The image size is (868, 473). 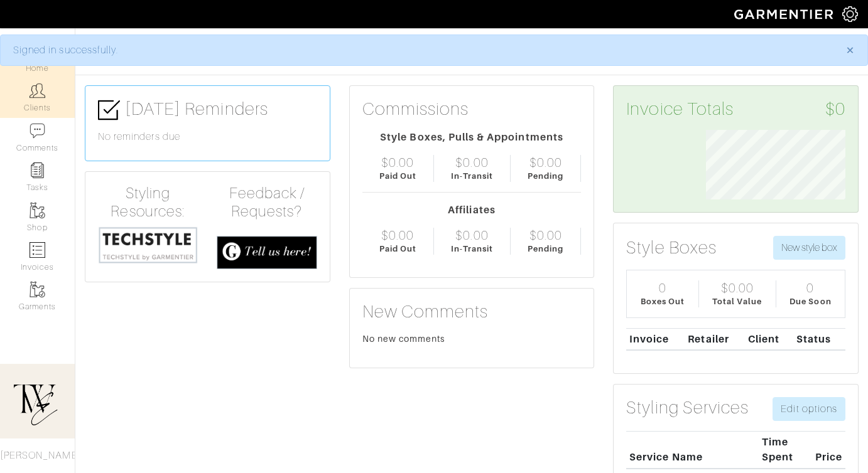 What do you see at coordinates (692, 450) in the screenshot?
I see `th: Service Name` at bounding box center [692, 450].